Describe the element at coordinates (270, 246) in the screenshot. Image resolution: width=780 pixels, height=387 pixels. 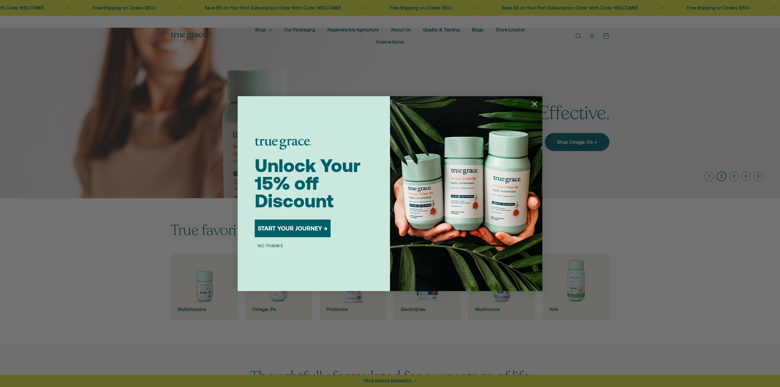
I see `button: NO THANKS` at that location.